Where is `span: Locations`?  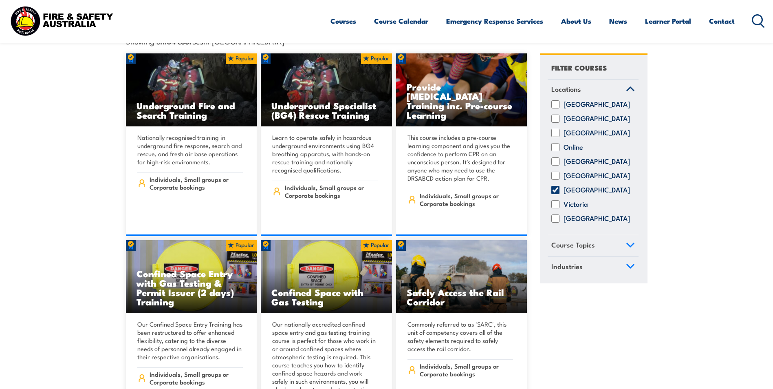 span: Locations is located at coordinates (566, 89).